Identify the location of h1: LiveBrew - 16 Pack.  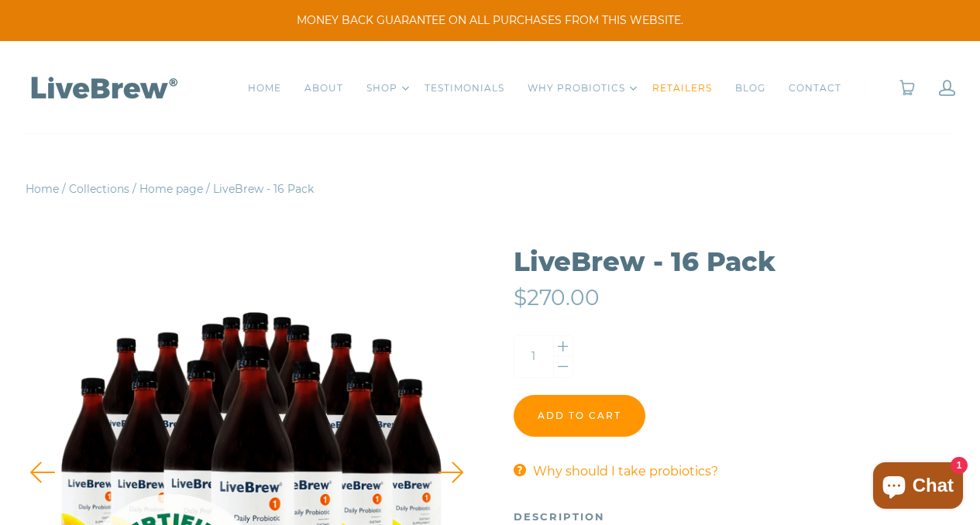
(737, 262).